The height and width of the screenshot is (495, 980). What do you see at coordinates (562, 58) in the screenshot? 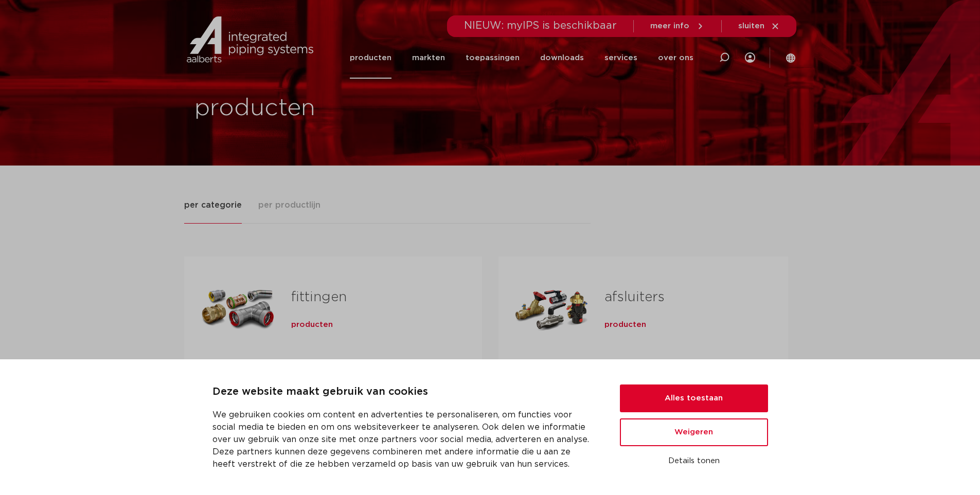
I see `a: downloads` at bounding box center [562, 58].